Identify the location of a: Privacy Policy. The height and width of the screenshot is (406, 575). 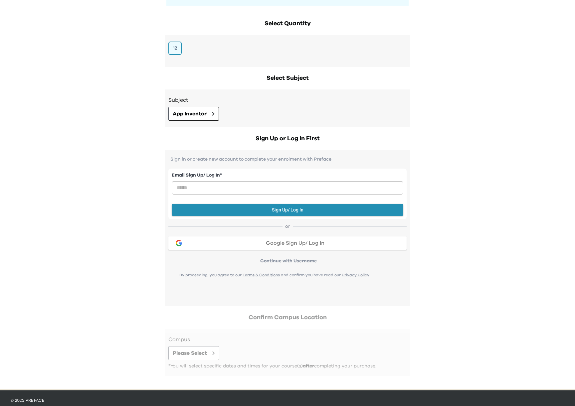
(355, 275).